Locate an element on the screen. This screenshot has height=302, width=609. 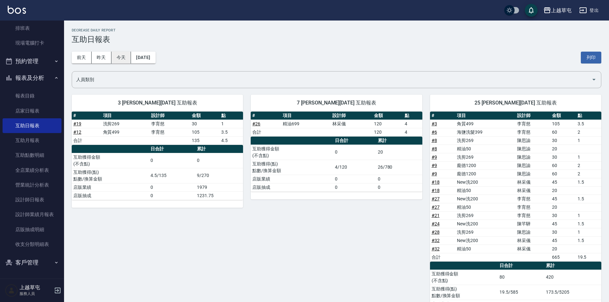
a: 設計師日報表 is located at coordinates (32, 200).